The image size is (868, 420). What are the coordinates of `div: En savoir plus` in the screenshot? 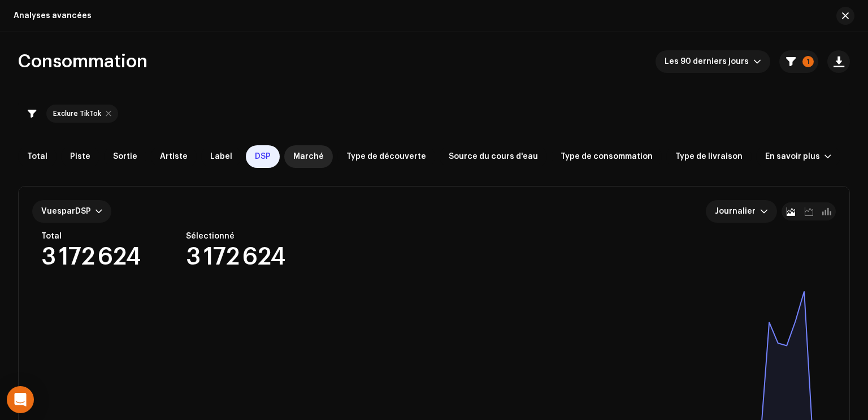 It's located at (792, 157).